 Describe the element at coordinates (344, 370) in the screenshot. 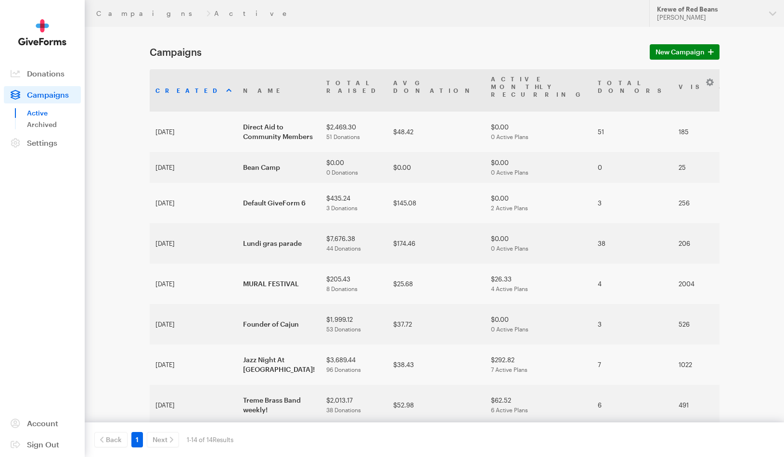

I see `span: 96 Donations` at that location.